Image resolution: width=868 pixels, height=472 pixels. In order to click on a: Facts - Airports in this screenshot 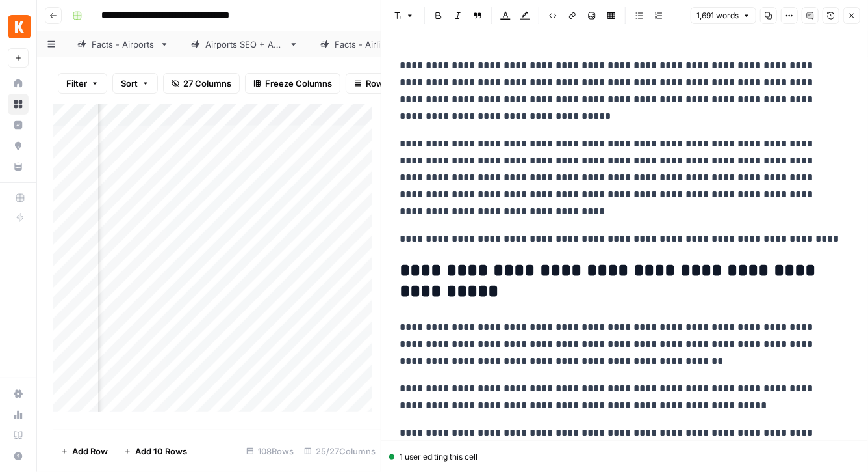, I will do `click(123, 44)`.